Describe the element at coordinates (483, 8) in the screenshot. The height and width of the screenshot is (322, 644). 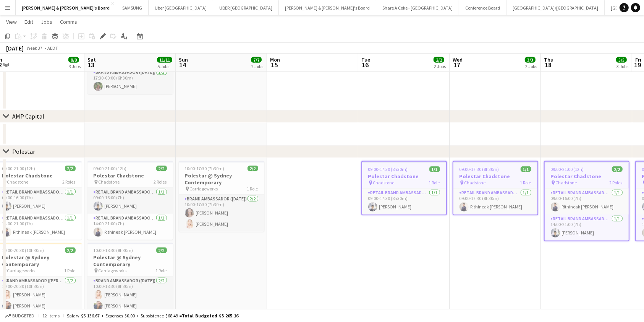
I see `button: Conference Board` at that location.